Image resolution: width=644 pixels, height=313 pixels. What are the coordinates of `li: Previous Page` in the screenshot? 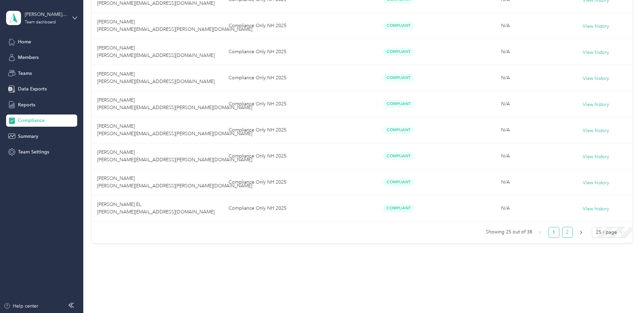 It's located at (540, 232).